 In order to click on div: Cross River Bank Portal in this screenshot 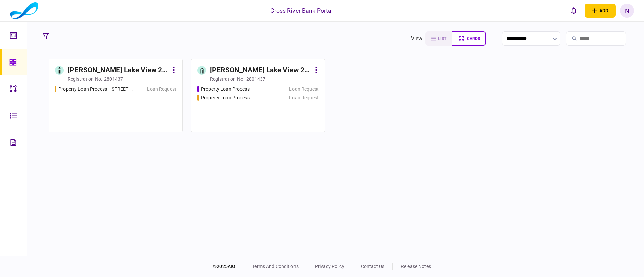, I will do `click(302, 11)`.